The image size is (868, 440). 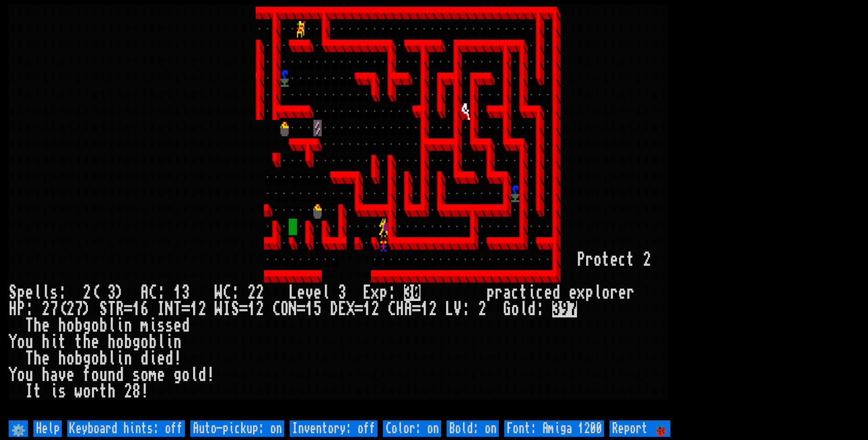 What do you see at coordinates (112, 293) in the screenshot?
I see `div: 3` at bounding box center [112, 293].